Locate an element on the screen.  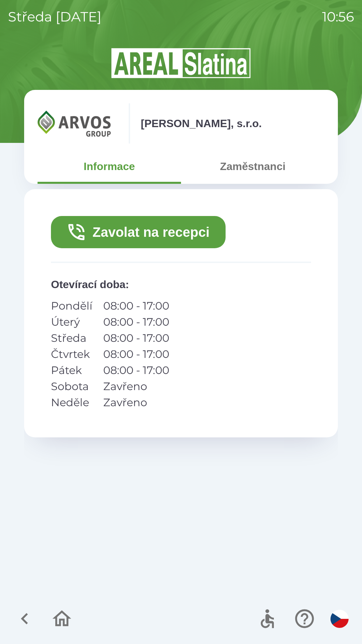
img: 0890a807-afb7-4b0d-be59-7c132d27f253.png is located at coordinates (78, 123).